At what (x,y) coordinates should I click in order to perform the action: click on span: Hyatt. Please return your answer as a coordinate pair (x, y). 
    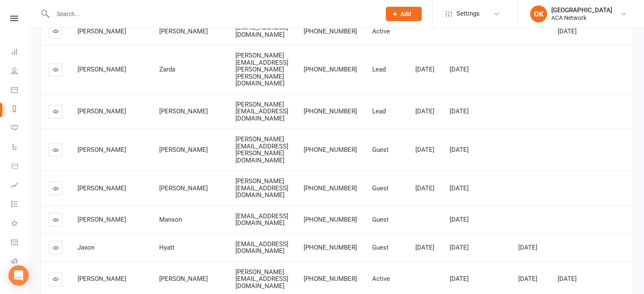
    Looking at the image, I should click on (167, 248).